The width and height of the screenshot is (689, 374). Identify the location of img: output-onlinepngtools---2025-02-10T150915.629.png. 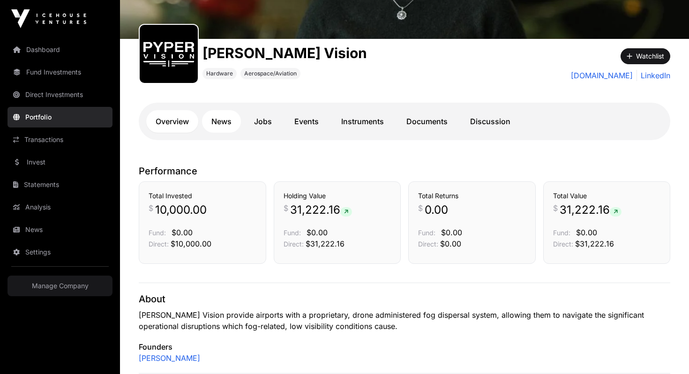
(169, 54).